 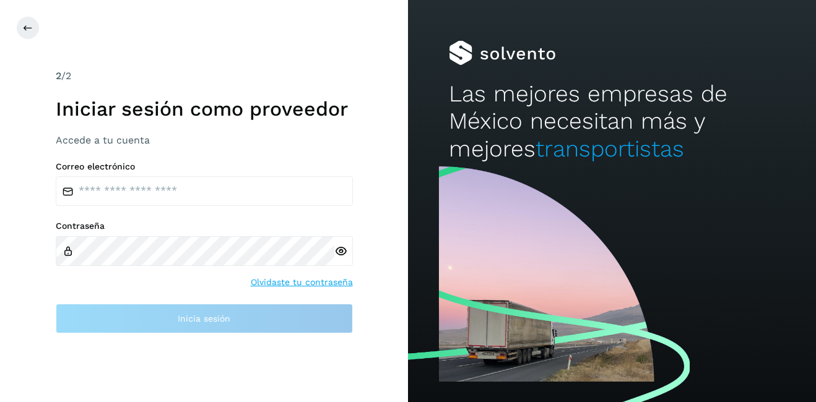 I want to click on div: /2, so click(x=204, y=76).